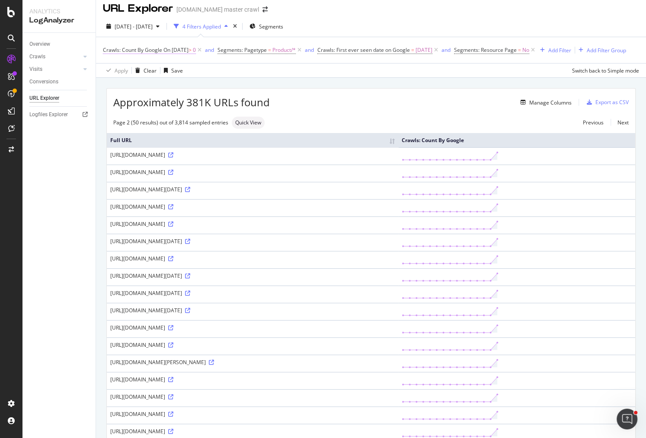 This screenshot has height=438, width=646. Describe the element at coordinates (554, 50) in the screenshot. I see `button: Add Filter` at that location.